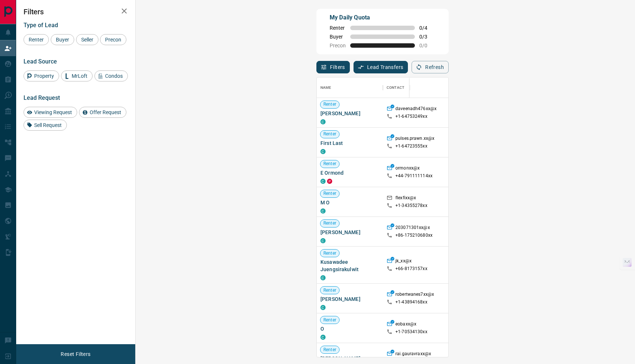 The image size is (635, 364). I want to click on div: Sell Request, so click(45, 125).